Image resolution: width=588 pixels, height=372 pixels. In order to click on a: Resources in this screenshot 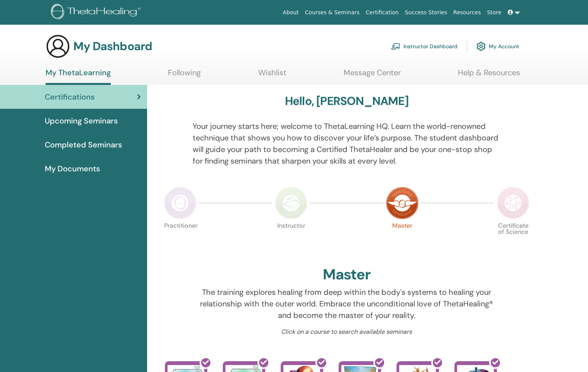, I will do `click(467, 12)`.